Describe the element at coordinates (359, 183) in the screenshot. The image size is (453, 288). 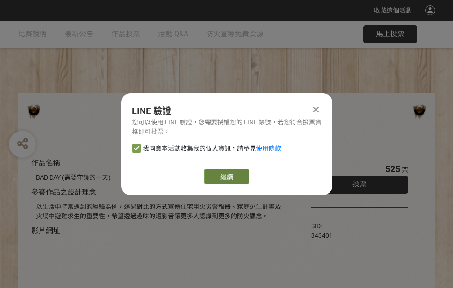
I see `span: 投票` at that location.